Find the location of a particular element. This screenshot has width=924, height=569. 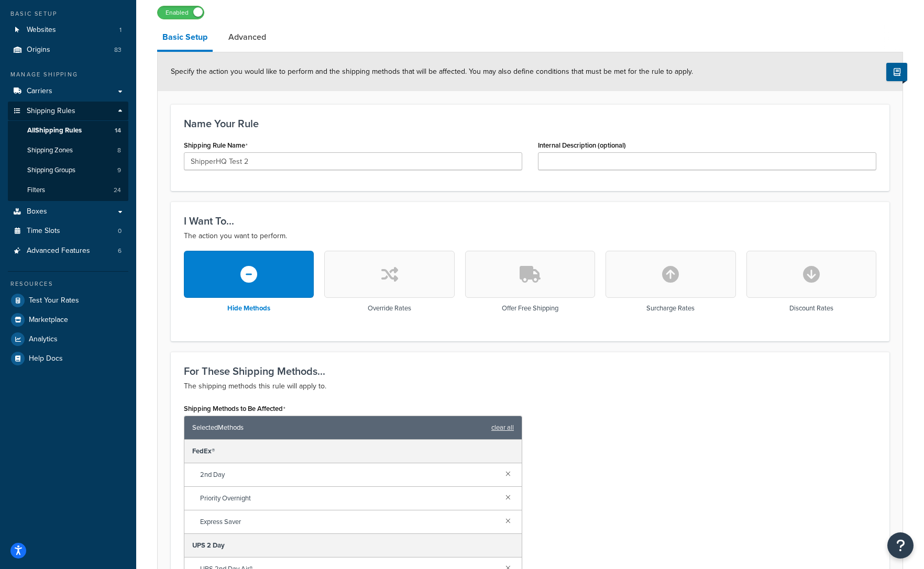

span: Analytics is located at coordinates (43, 339).